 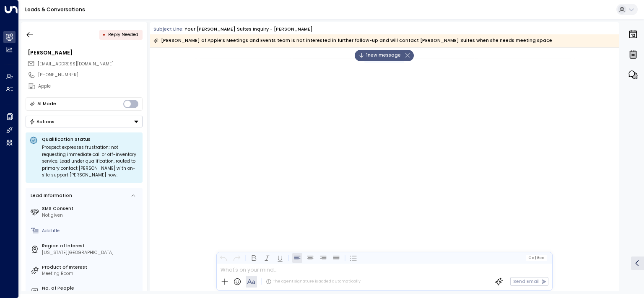 What do you see at coordinates (91, 216) in the screenshot?
I see `div: Not given` at bounding box center [91, 216].